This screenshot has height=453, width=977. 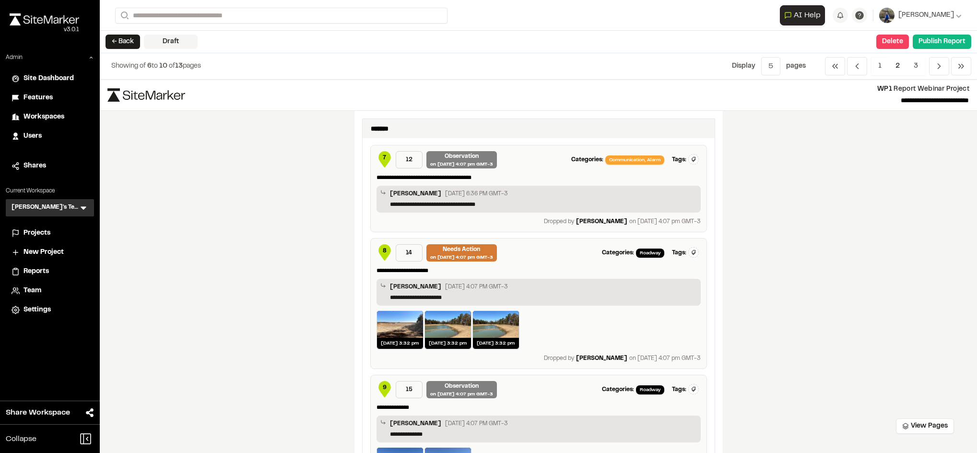 What do you see at coordinates (37, 233) in the screenshot?
I see `span: Projects` at bounding box center [37, 233].